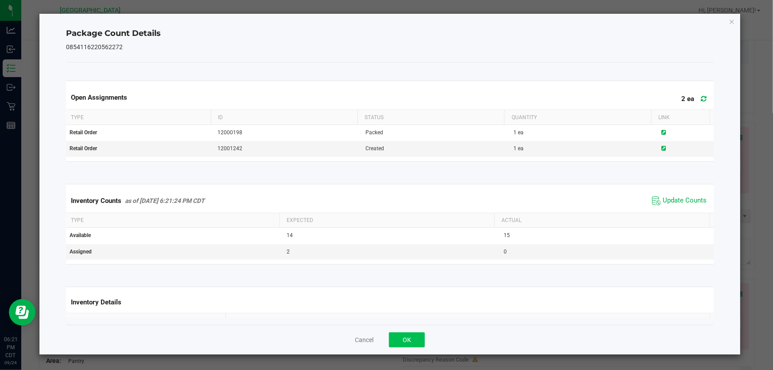 This screenshot has width=773, height=370. What do you see at coordinates (96, 302) in the screenshot?
I see `span: Inventory Details` at bounding box center [96, 302].